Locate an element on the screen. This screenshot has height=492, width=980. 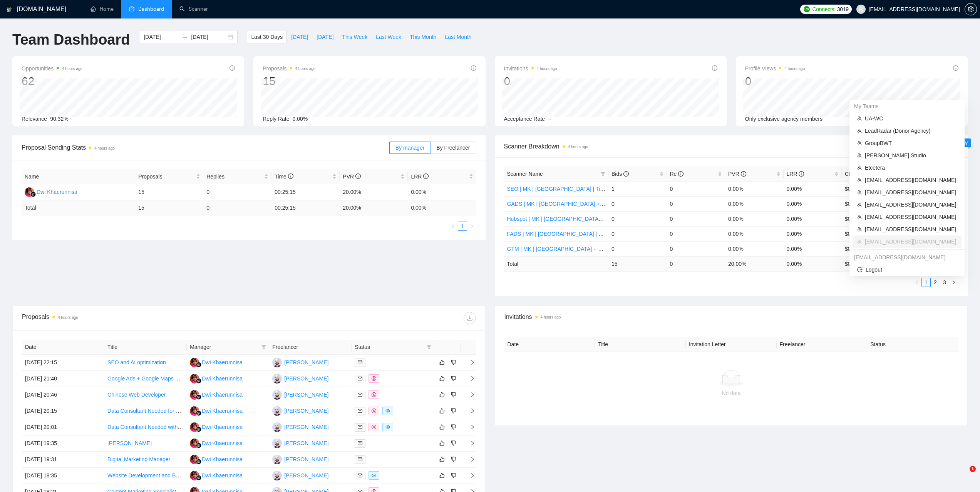
td: Chinese Web Developer is located at coordinates (145, 395).